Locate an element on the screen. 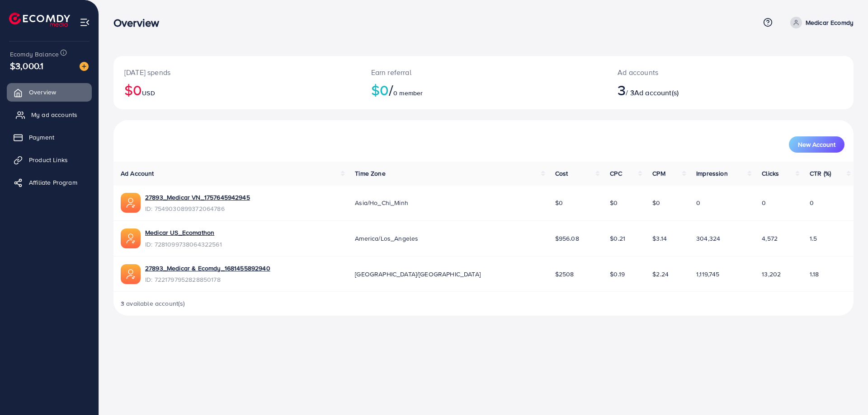  a: Payment is located at coordinates (49, 137).